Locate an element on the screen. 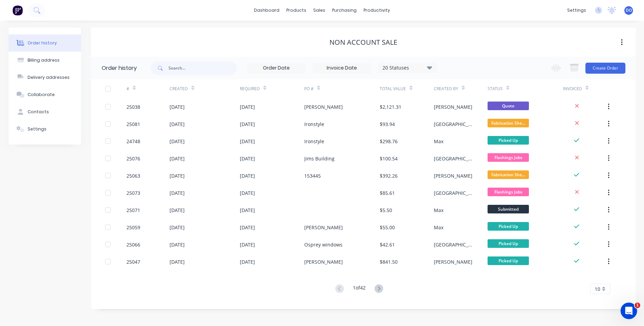  div: $42.61 is located at coordinates (388, 244).